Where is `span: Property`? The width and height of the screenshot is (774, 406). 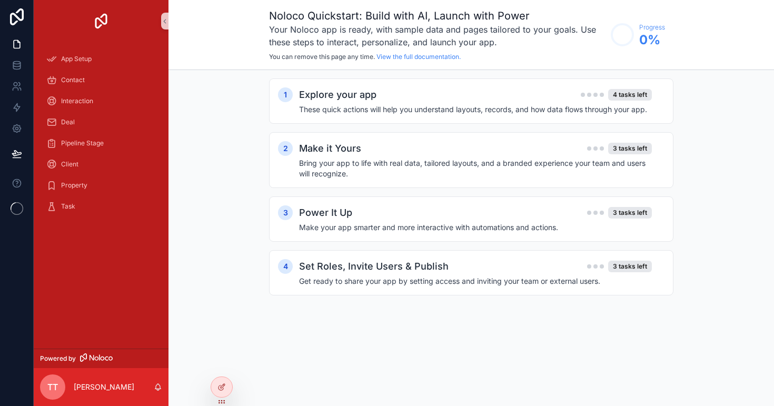
span: Property is located at coordinates (74, 185).